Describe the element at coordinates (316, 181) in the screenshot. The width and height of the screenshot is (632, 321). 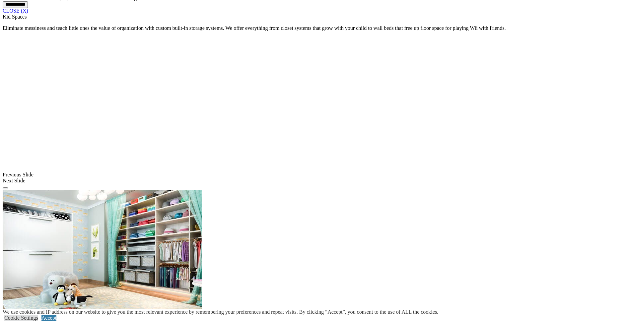
I see `div: Next Slide` at that location.